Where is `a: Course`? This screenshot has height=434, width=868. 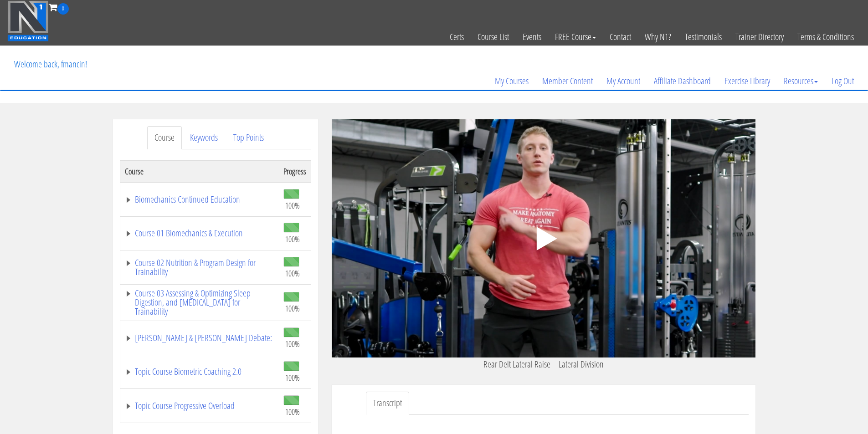 a: Course is located at coordinates (164, 137).